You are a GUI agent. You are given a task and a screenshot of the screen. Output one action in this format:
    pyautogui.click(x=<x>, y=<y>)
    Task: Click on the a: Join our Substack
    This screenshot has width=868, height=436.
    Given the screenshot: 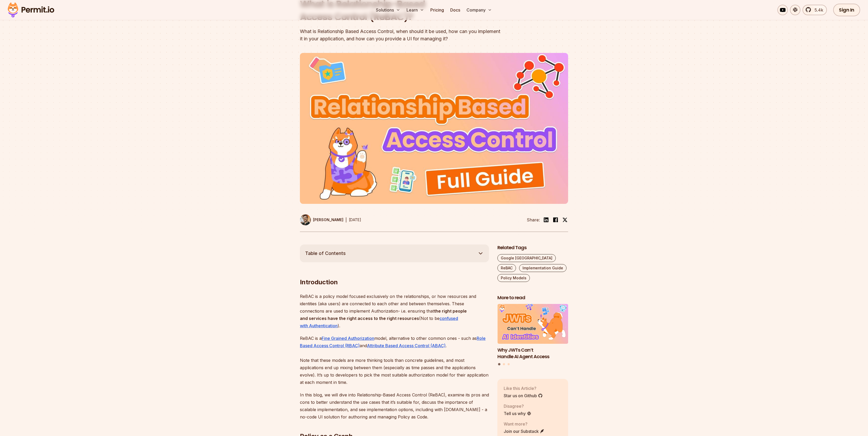 What is the action you would take?
    pyautogui.click(x=524, y=431)
    